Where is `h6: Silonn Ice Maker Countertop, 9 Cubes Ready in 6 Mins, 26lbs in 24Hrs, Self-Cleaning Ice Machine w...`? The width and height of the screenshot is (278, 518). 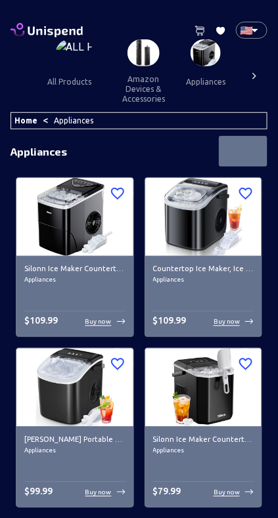 h6: Silonn Ice Maker Countertop, 9 Cubes Ready in 6 Mins, 26lbs in 24Hrs, Self-Cleaning Ice Machine w... is located at coordinates (75, 270).